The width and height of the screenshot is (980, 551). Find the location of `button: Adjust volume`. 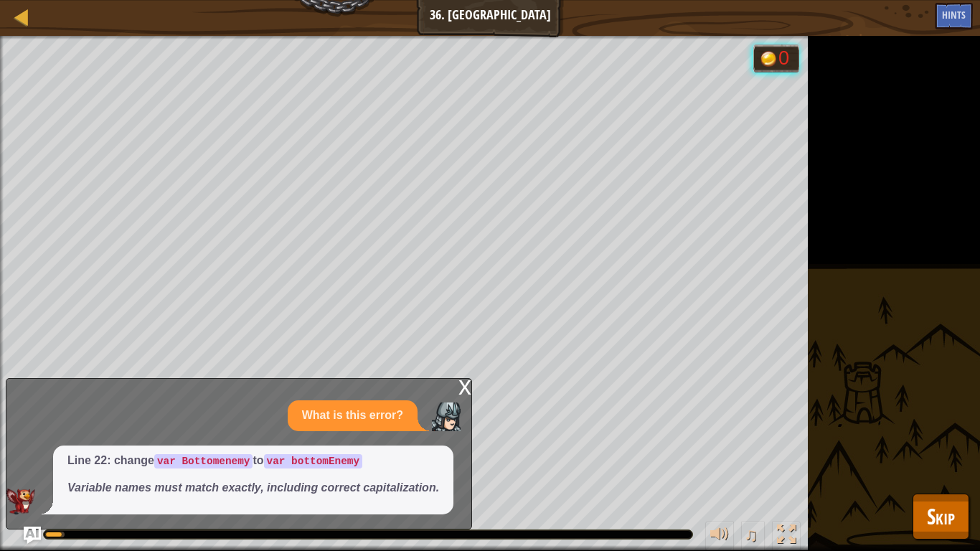

button: Adjust volume is located at coordinates (720, 536).